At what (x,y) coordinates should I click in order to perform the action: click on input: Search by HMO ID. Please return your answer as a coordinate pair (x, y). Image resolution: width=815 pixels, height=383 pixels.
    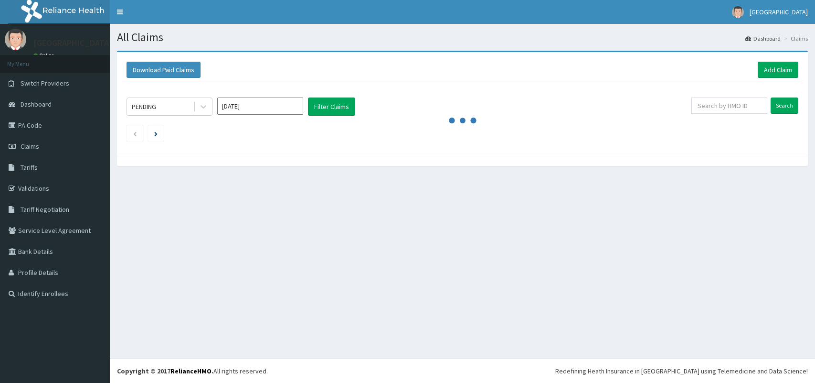
    Looking at the image, I should click on (729, 106).